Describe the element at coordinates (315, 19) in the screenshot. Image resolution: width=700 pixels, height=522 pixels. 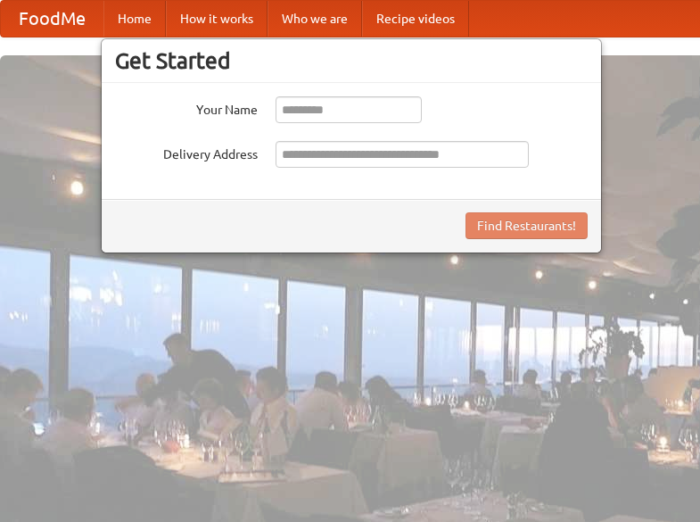
I see `a: Who we are` at that location.